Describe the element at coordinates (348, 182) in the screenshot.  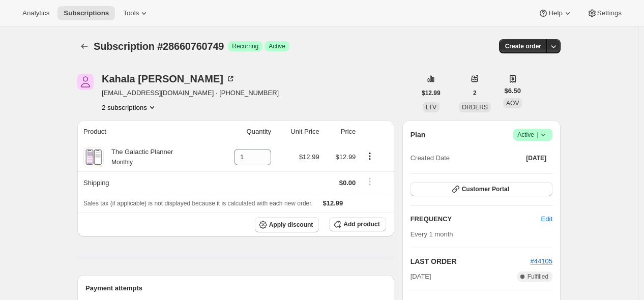
I see `span: $0.00` at that location.